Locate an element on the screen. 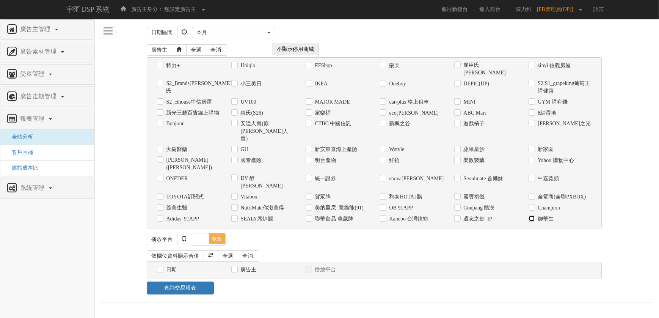 The height and width of the screenshot is (318, 659). label: 小三美日 is located at coordinates (250, 84).